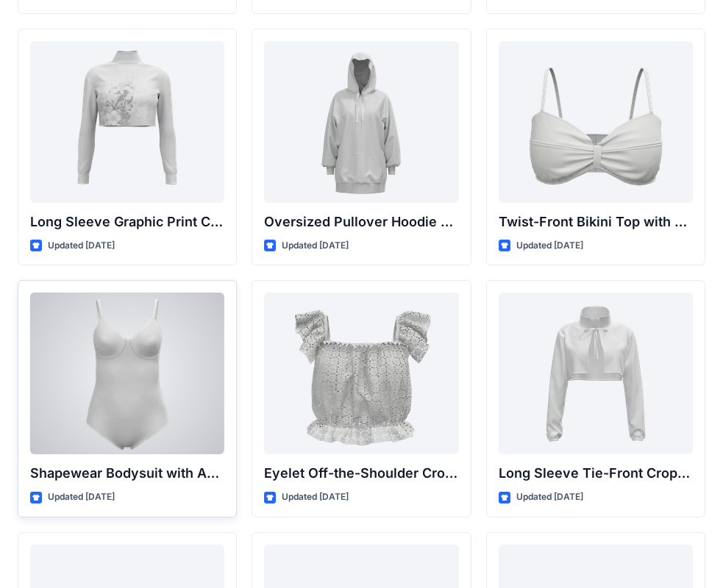  What do you see at coordinates (596, 122) in the screenshot?
I see `a: Twist-Front Bikini Top with Thin Straps` at bounding box center [596, 122].